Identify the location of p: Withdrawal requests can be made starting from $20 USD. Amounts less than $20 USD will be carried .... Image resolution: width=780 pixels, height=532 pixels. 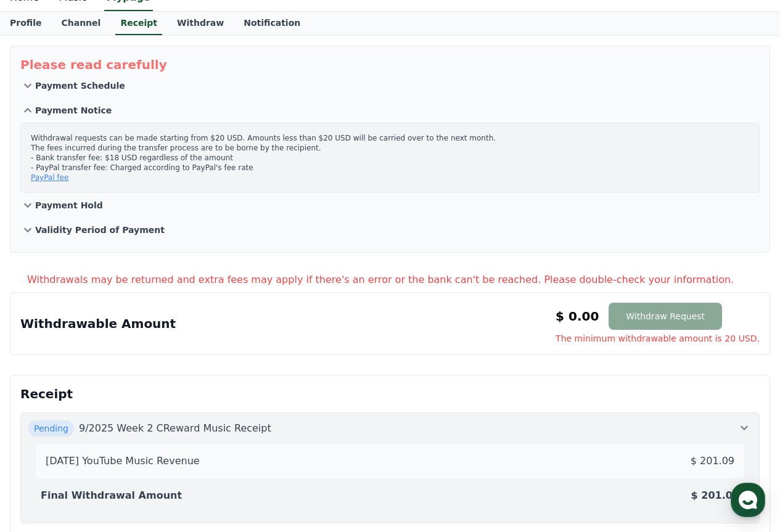
(390, 158).